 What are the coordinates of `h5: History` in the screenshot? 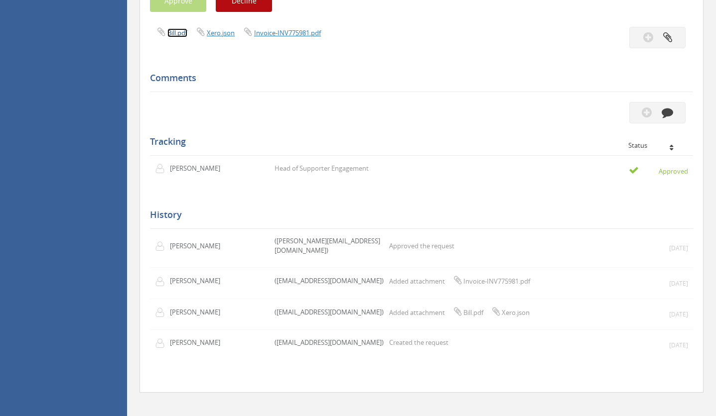 It's located at (417, 215).